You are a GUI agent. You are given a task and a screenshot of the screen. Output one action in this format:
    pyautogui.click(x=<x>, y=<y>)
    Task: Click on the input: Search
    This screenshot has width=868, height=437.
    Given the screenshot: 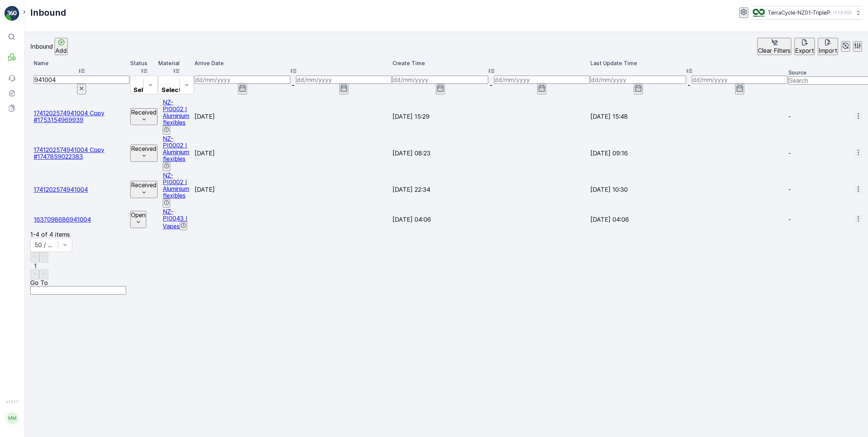 What is the action you would take?
    pyautogui.click(x=82, y=80)
    